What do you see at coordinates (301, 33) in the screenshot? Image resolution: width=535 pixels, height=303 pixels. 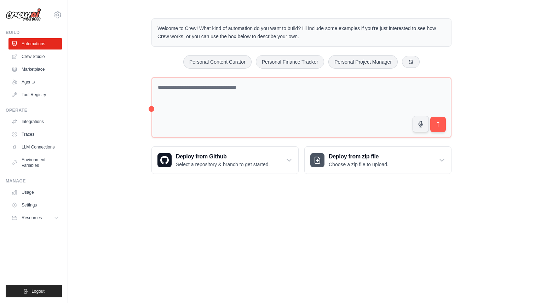 I see `p: Welcome to Crew! What kind of automation do you want to build? I'll include some examples if you'...` at bounding box center [301, 33].